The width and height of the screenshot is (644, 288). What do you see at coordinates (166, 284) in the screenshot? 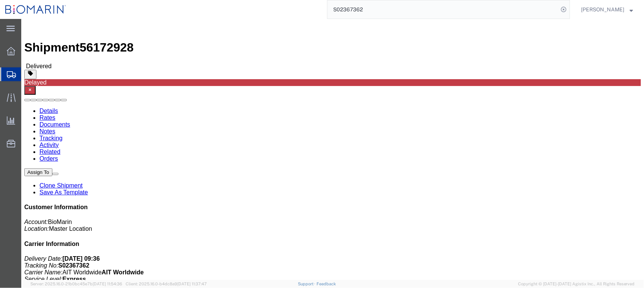
I see `span: Client: 2025.16.0-b4dc8a9` at bounding box center [166, 284].